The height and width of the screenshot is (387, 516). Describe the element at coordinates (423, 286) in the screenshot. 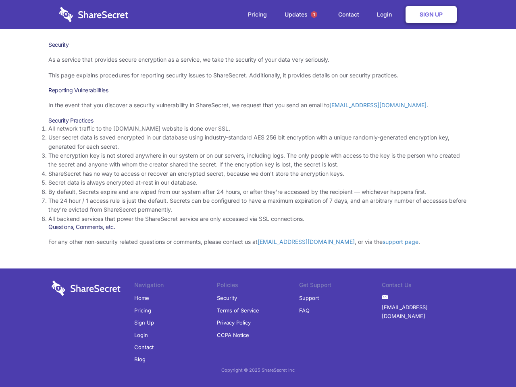

I see `li: Contact Us` at that location.